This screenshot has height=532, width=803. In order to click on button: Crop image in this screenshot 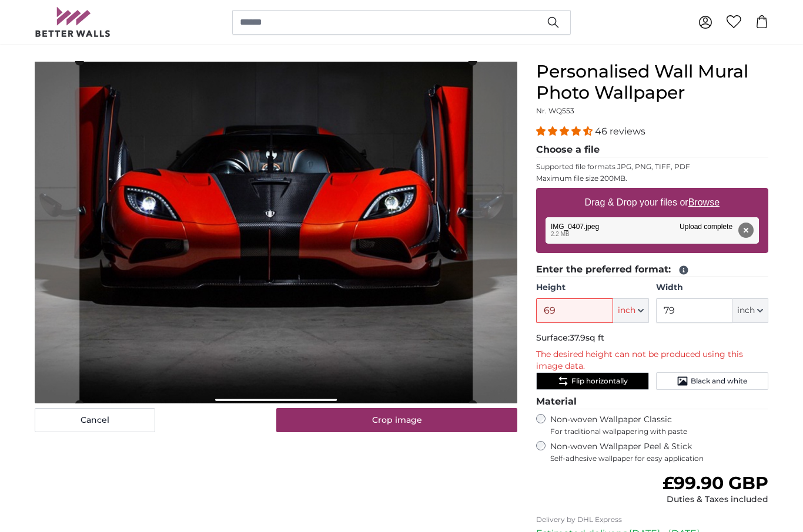, I will do `click(397, 421)`.